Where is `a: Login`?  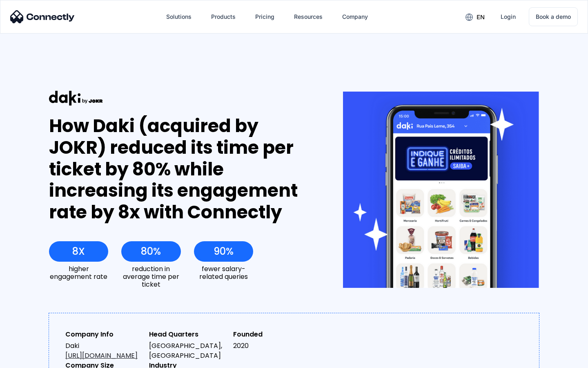
a: Login is located at coordinates (508, 17).